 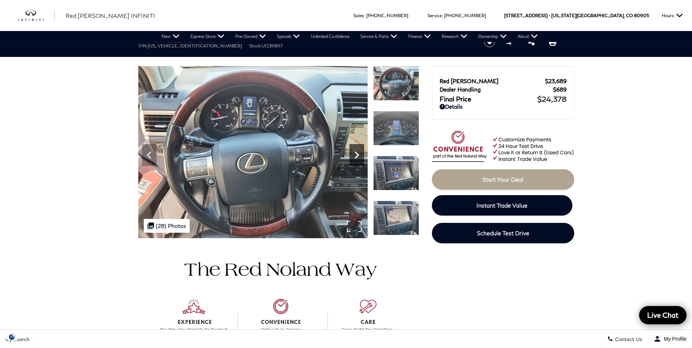 I want to click on button: Compare Vehicle, so click(x=511, y=42).